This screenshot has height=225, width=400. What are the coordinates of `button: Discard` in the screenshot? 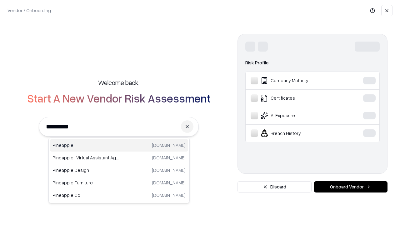 It's located at (274, 187).